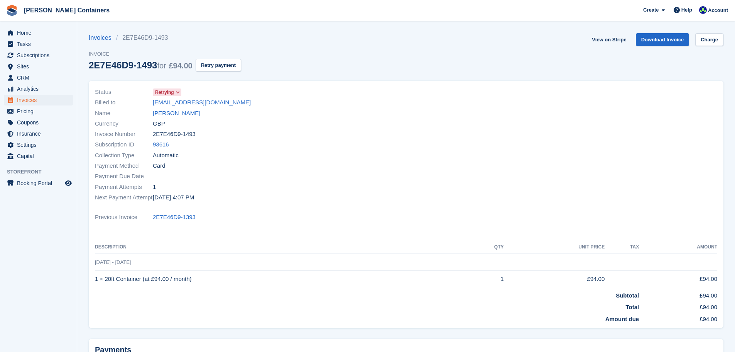 This screenshot has height=352, width=735. What do you see at coordinates (40, 33) in the screenshot?
I see `span: Home` at bounding box center [40, 33].